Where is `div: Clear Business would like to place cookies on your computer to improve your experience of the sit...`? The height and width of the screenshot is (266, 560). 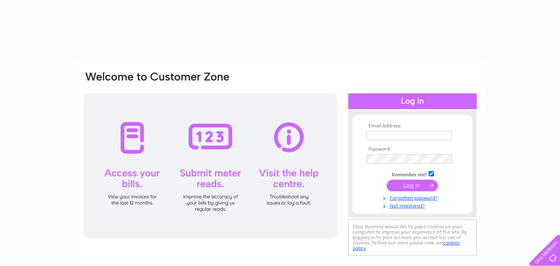 div: Clear Business would like to place cookies on your computer to improve your experience of the sit... is located at coordinates (412, 237).